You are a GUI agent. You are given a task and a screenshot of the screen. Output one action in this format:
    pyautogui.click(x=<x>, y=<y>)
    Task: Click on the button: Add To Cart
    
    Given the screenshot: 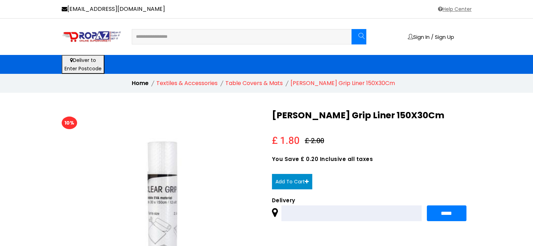 What is the action you would take?
    pyautogui.click(x=292, y=182)
    